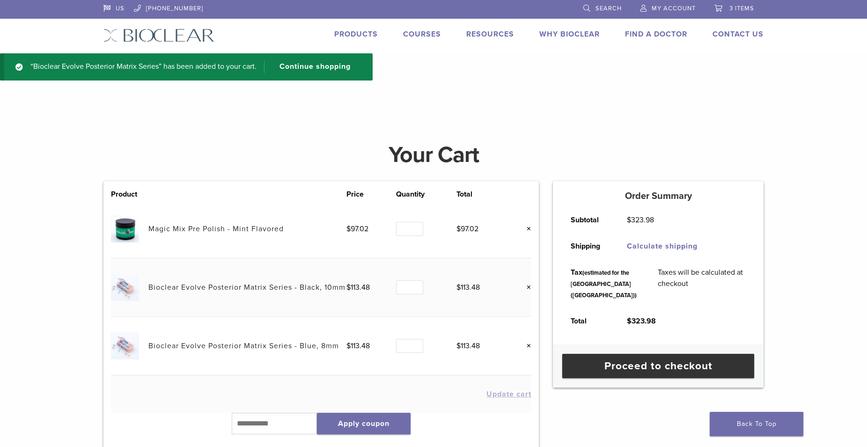  Describe the element at coordinates (247, 288) in the screenshot. I see `a: Bioclear Evolve Posterior Matrix Series - Black, 10mm` at that location.